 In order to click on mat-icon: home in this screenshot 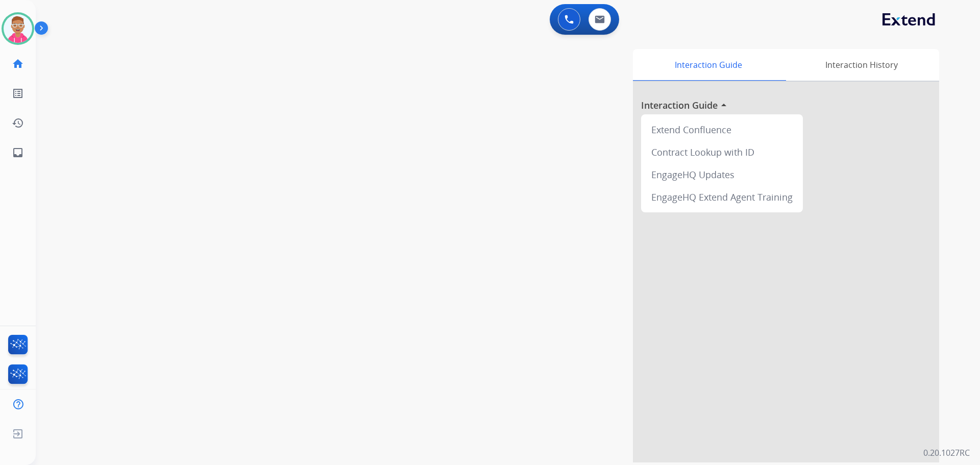, I will do `click(18, 64)`.